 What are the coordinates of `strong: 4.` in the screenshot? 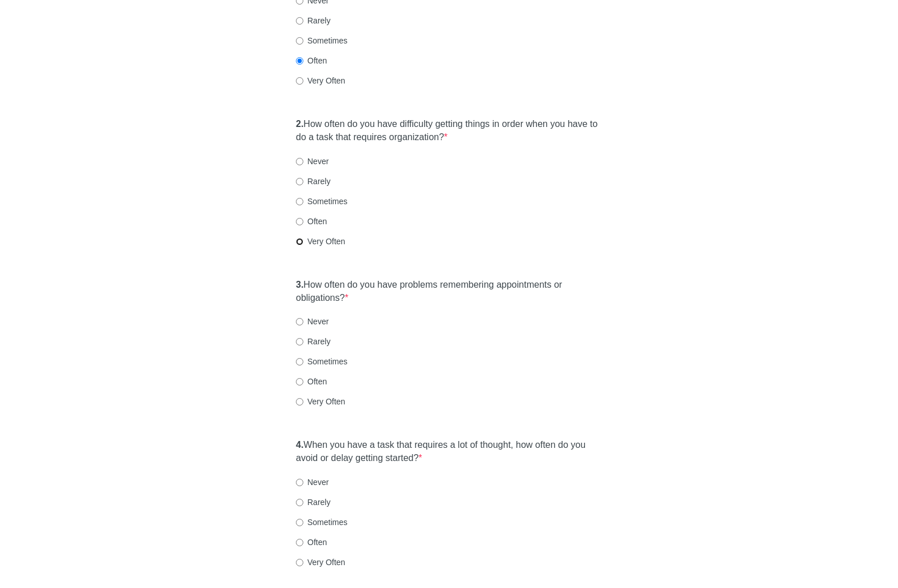 It's located at (299, 445).